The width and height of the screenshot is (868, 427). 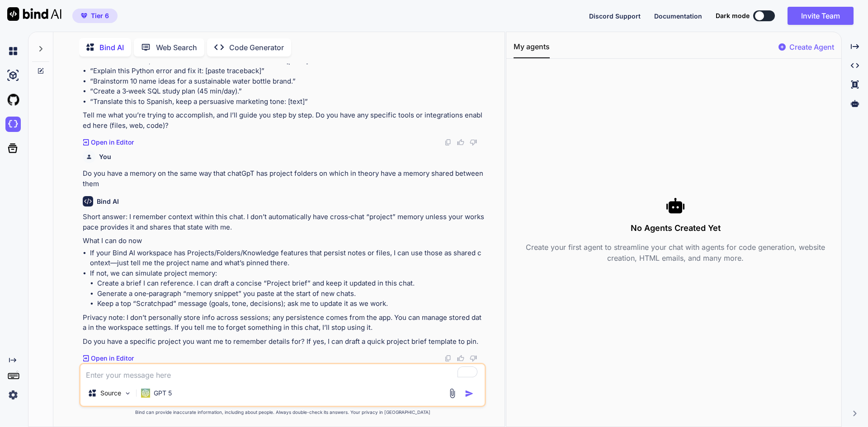 What do you see at coordinates (111, 393) in the screenshot?
I see `p: Source` at bounding box center [111, 393].